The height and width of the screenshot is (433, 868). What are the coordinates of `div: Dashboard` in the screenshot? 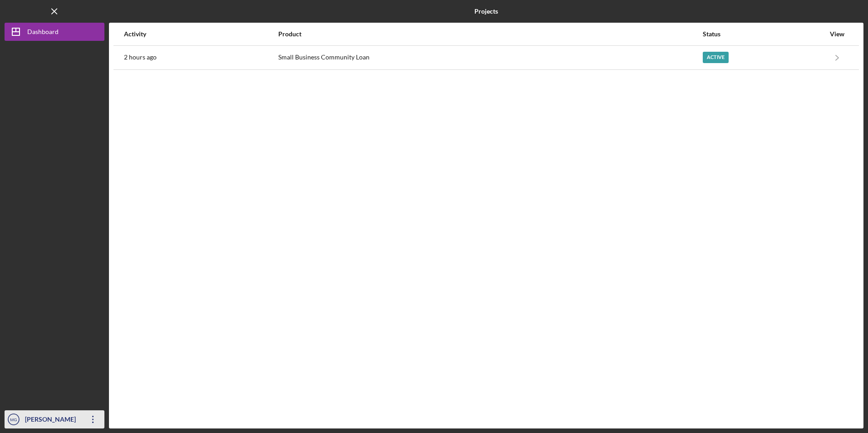 It's located at (43, 33).